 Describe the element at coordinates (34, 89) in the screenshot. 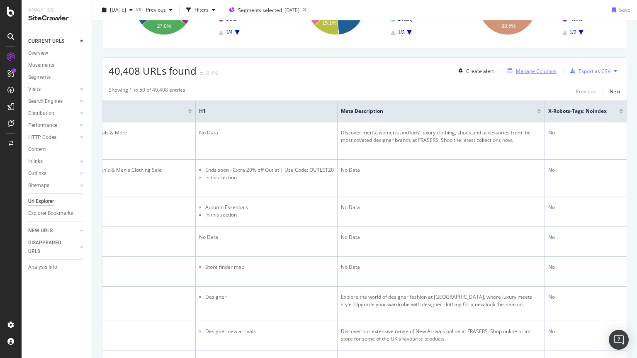

I see `div: Visits` at that location.